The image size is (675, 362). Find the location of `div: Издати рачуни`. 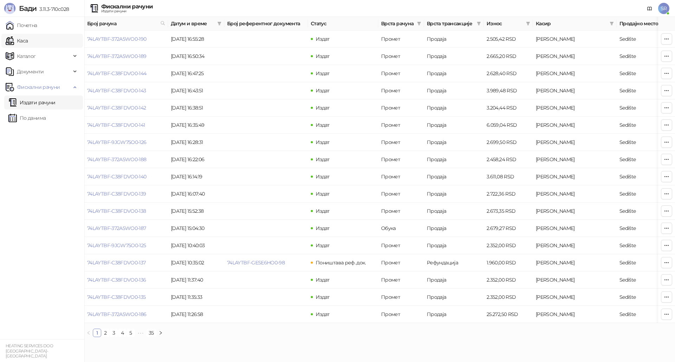

div: Издати рачуни is located at coordinates (127, 11).